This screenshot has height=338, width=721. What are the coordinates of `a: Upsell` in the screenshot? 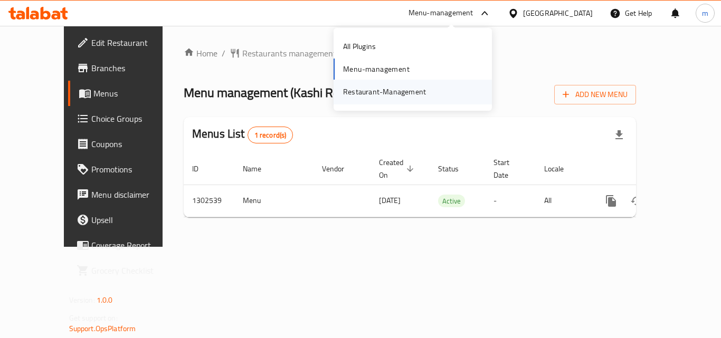 It's located at (126, 220).